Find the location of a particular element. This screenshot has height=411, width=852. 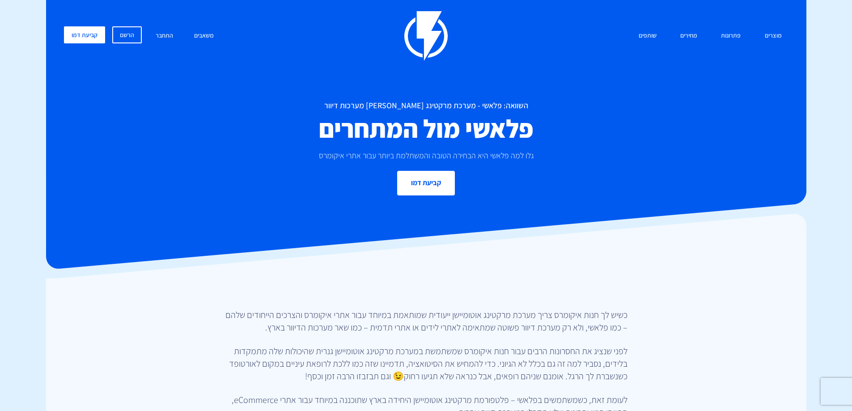

a: התחבר is located at coordinates (164, 36).